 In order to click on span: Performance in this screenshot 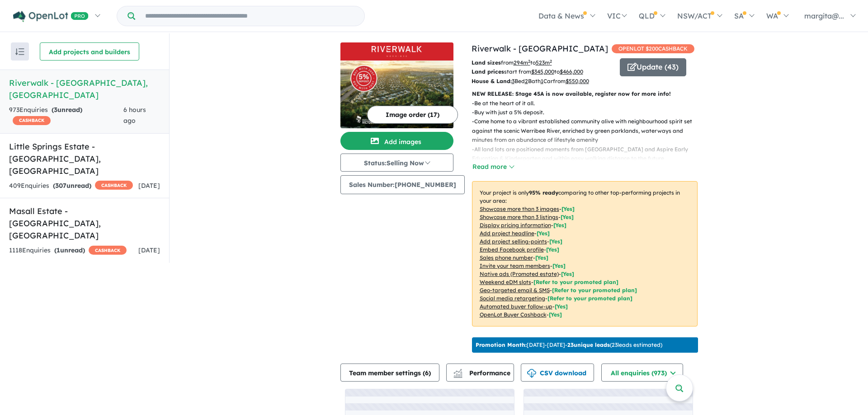, I will do `click(482, 373)`.